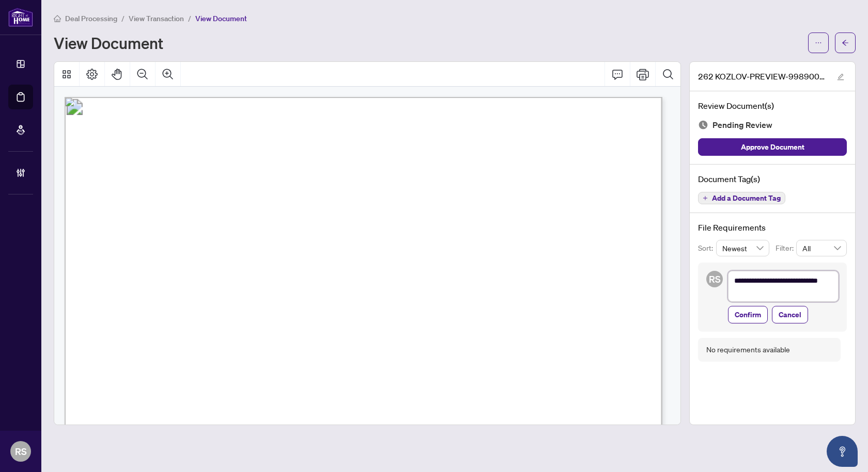 The width and height of the screenshot is (868, 472). I want to click on span: plus, so click(705, 198).